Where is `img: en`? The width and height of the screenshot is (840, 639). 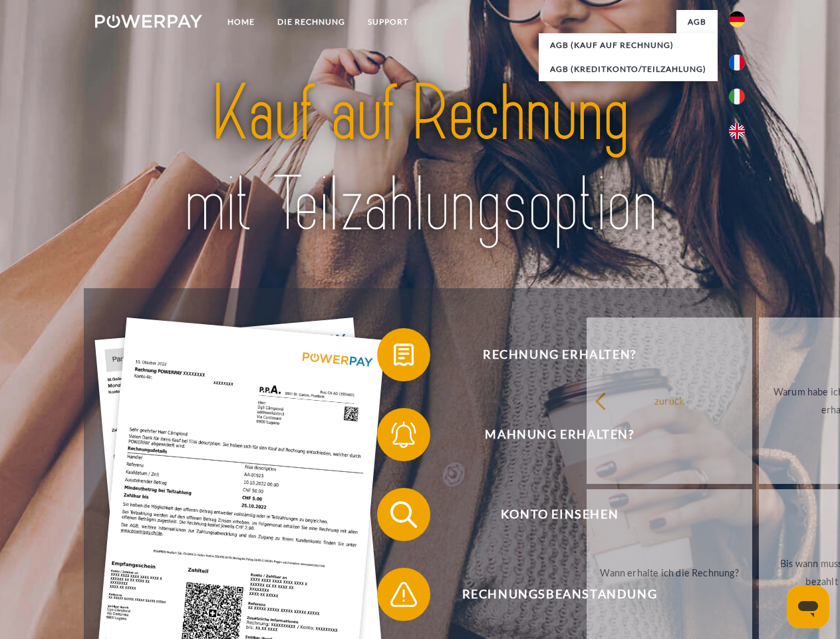
img: en is located at coordinates (738, 132).